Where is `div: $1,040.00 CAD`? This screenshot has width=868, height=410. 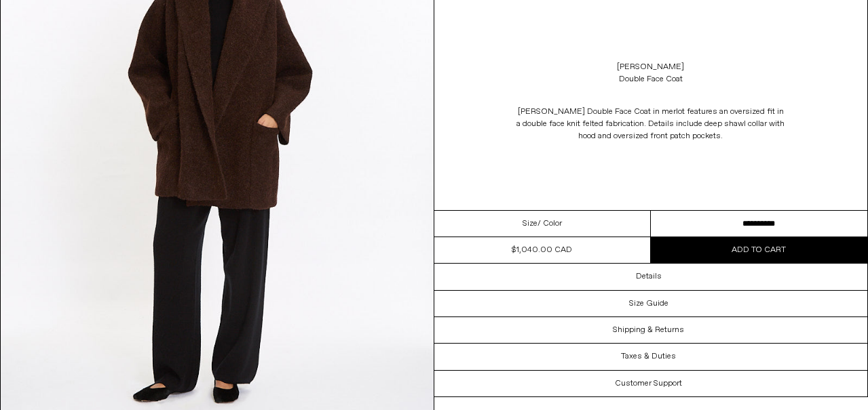 div: $1,040.00 CAD is located at coordinates (542, 250).